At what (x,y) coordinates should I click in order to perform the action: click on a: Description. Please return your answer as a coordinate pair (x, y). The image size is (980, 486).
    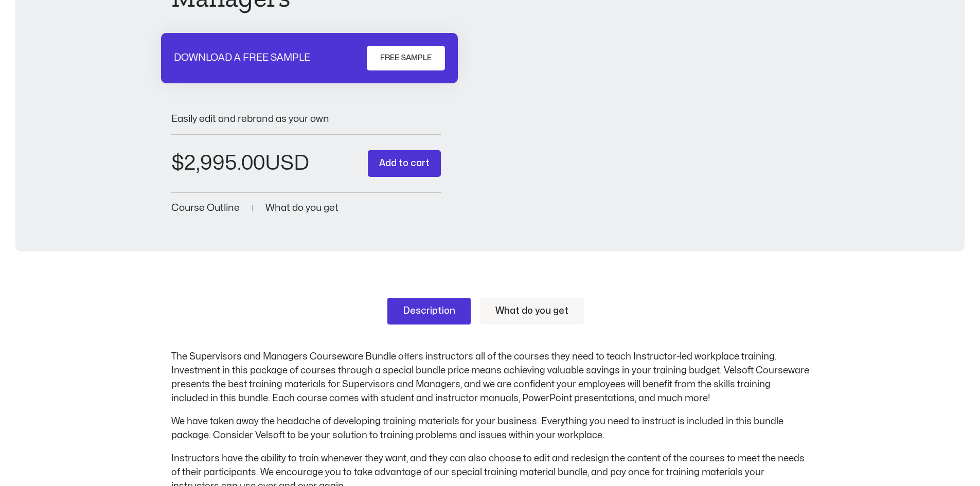
    Looking at the image, I should click on (429, 312).